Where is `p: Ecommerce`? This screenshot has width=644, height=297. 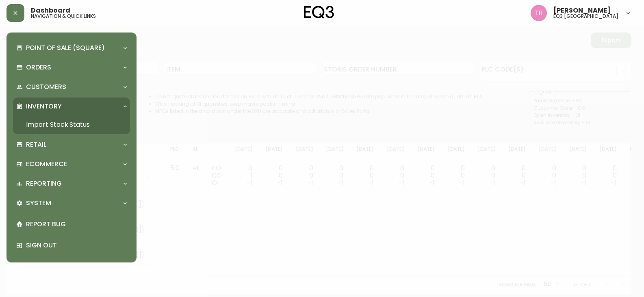 p: Ecommerce is located at coordinates (46, 164).